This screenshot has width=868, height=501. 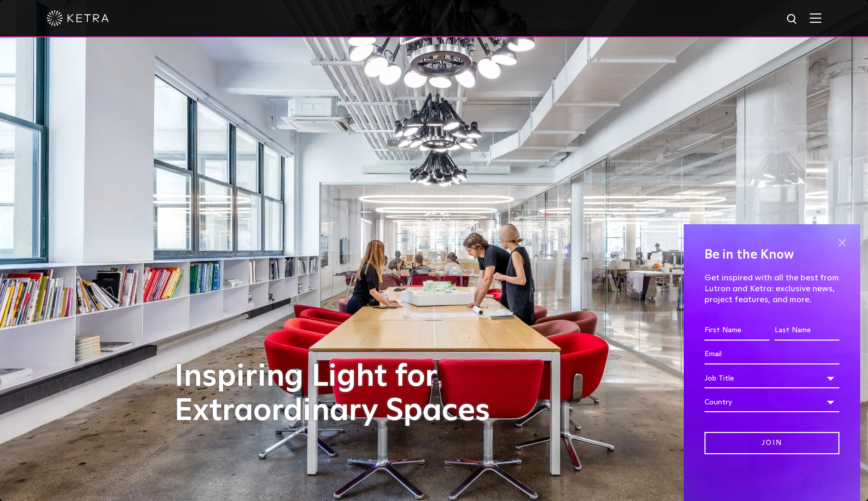 What do you see at coordinates (807, 331) in the screenshot?
I see `input: Last Name` at bounding box center [807, 331].